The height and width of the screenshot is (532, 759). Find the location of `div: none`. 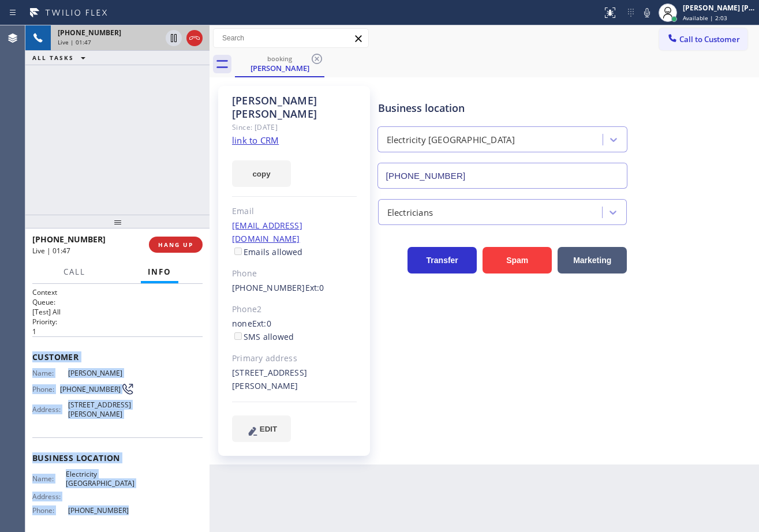

div: none is located at coordinates (295, 330).